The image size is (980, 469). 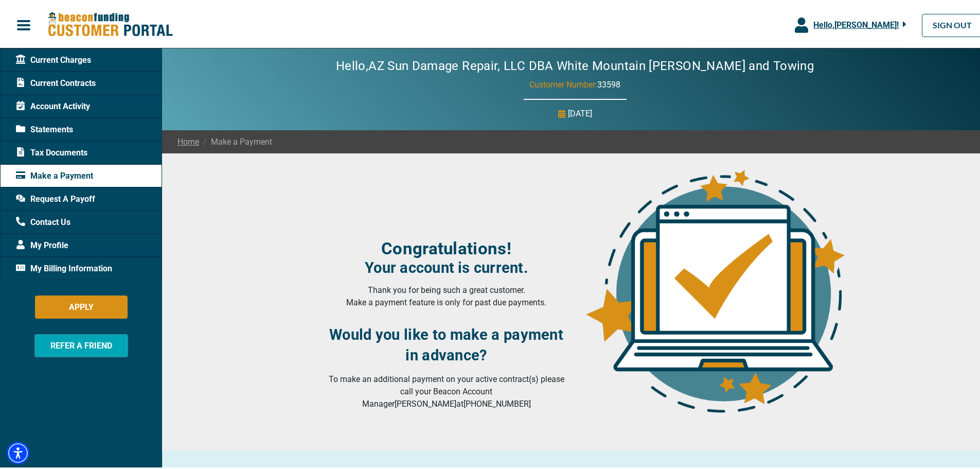 What do you see at coordinates (82, 344) in the screenshot?
I see `button: REFER A FRIEND` at bounding box center [82, 344].